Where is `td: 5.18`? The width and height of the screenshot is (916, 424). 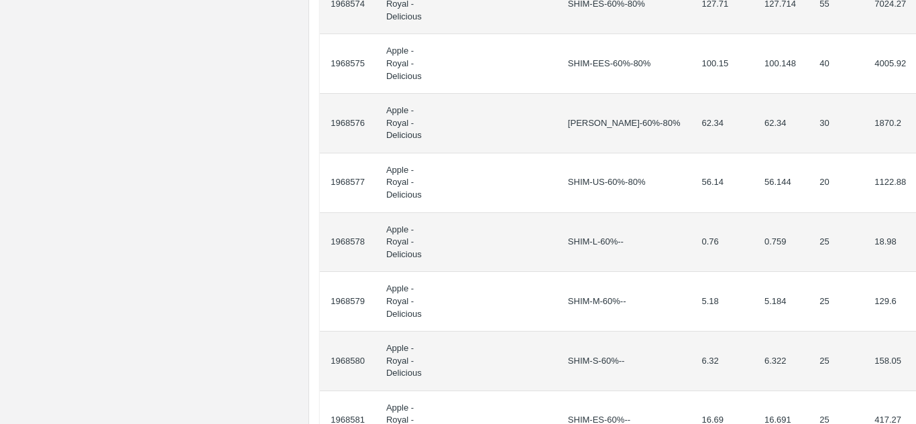 td: 5.18 is located at coordinates (722, 302).